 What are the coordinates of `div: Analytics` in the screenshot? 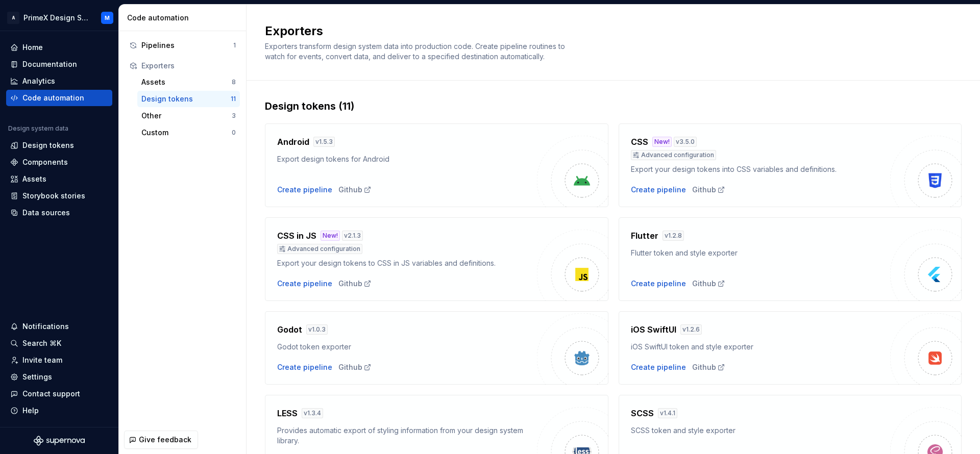 It's located at (39, 81).